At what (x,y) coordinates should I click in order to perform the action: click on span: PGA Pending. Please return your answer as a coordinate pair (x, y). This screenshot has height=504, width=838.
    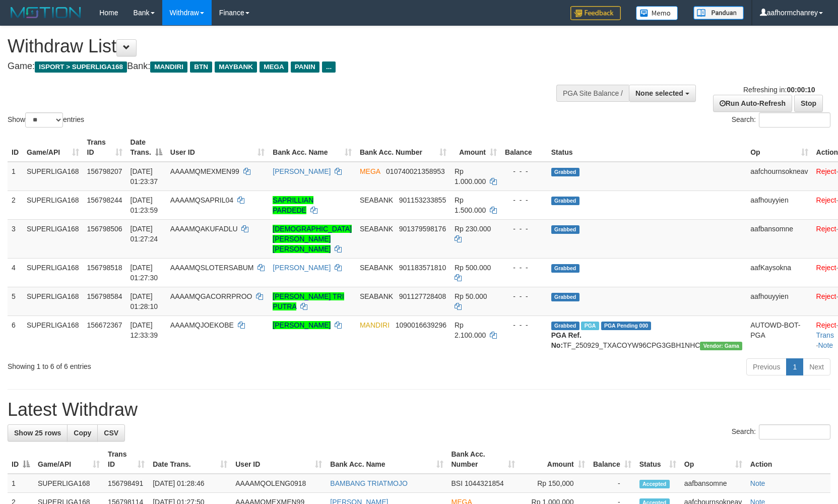
    Looking at the image, I should click on (627, 326).